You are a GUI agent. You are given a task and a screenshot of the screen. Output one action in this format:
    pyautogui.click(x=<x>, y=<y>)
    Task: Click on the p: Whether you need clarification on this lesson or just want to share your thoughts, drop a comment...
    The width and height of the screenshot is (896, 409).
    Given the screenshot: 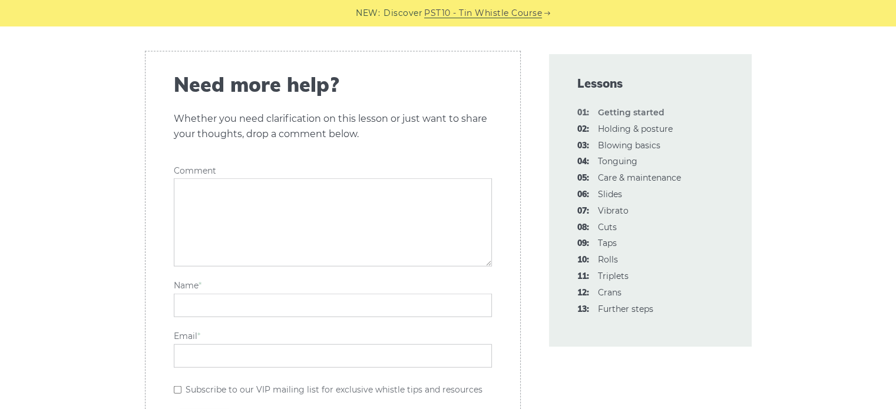 What is the action you would take?
    pyautogui.click(x=333, y=127)
    